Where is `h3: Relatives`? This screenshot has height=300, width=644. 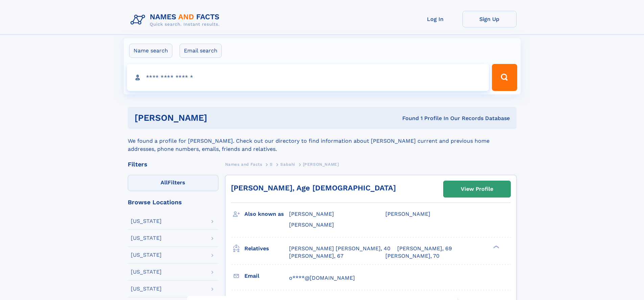 h3: Relatives is located at coordinates (267, 249).